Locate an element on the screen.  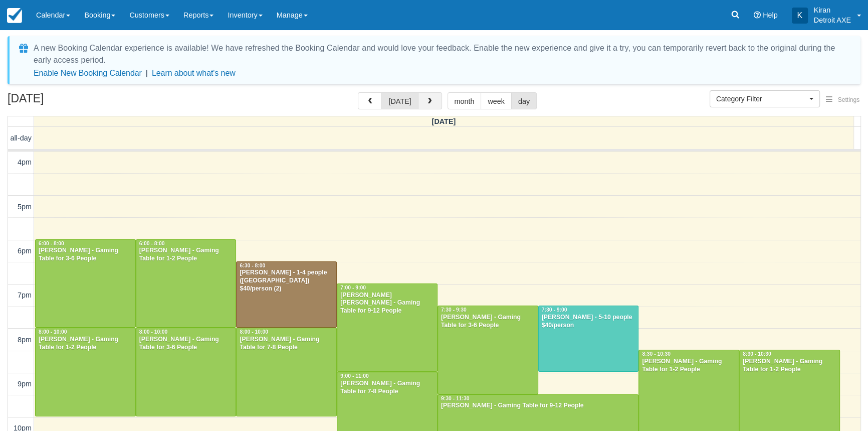
span: 9:30 - 11:30 is located at coordinates (455, 398).